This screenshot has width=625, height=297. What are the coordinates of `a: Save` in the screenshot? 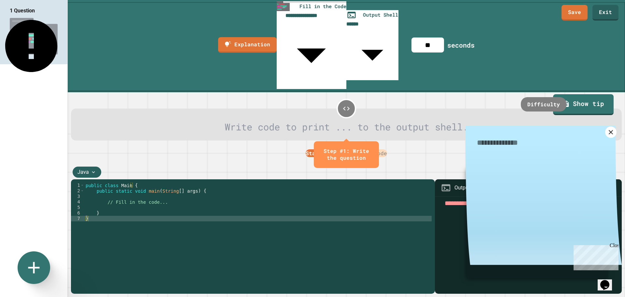 It's located at (575, 13).